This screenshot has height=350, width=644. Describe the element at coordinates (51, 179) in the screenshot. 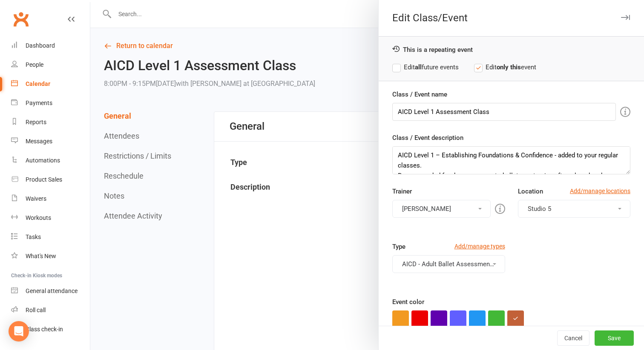

I see `a: Product Sales` at that location.